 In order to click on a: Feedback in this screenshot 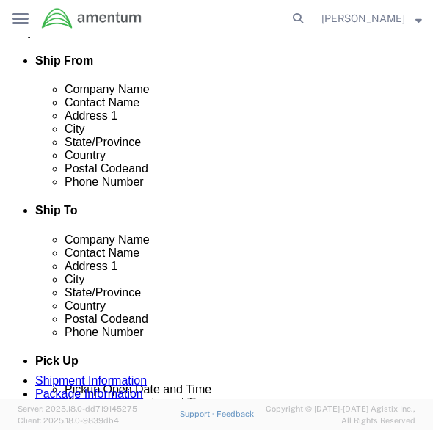, I will do `click(235, 414)`.